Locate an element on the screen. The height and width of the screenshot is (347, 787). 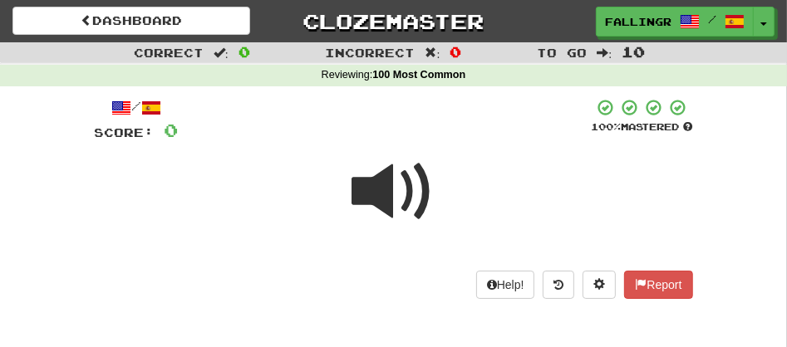
a: Dashboard is located at coordinates (131, 21).